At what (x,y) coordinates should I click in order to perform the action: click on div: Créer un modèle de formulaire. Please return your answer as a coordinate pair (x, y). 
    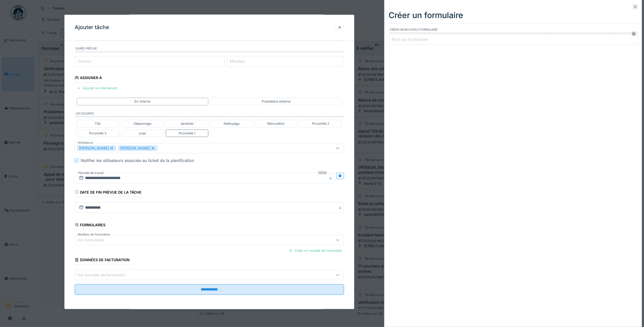
    Looking at the image, I should click on (315, 250).